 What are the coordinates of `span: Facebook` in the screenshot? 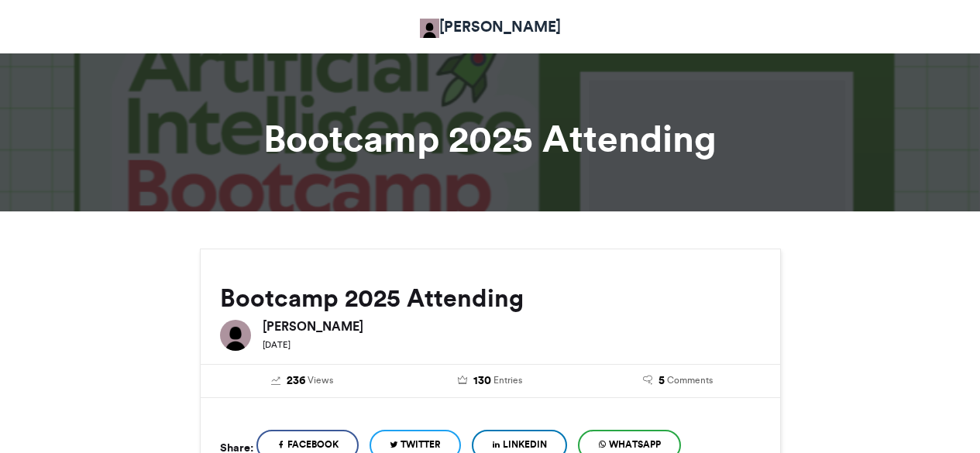 It's located at (313, 445).